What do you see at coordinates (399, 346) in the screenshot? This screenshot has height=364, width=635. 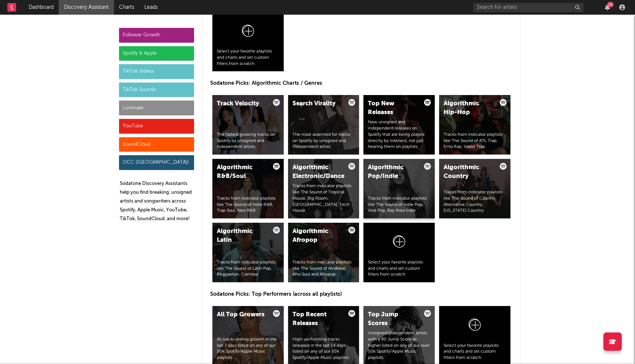 I see `div: Unsigned/independent artists with a 90 Jump Score or higher listed on any of our over 50k Spotify...` at bounding box center [399, 346].